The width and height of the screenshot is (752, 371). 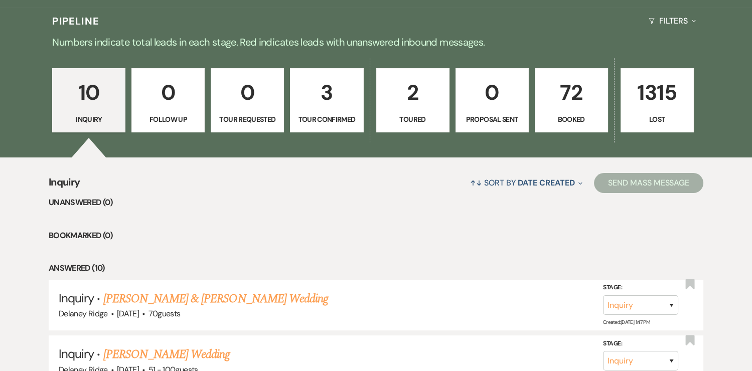 What do you see at coordinates (89, 119) in the screenshot?
I see `p: Inquiry` at bounding box center [89, 119].